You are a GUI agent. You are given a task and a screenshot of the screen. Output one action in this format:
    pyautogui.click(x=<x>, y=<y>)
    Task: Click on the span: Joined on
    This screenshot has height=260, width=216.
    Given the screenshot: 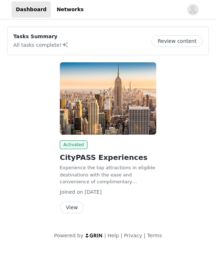 What is the action you would take?
    pyautogui.click(x=71, y=192)
    